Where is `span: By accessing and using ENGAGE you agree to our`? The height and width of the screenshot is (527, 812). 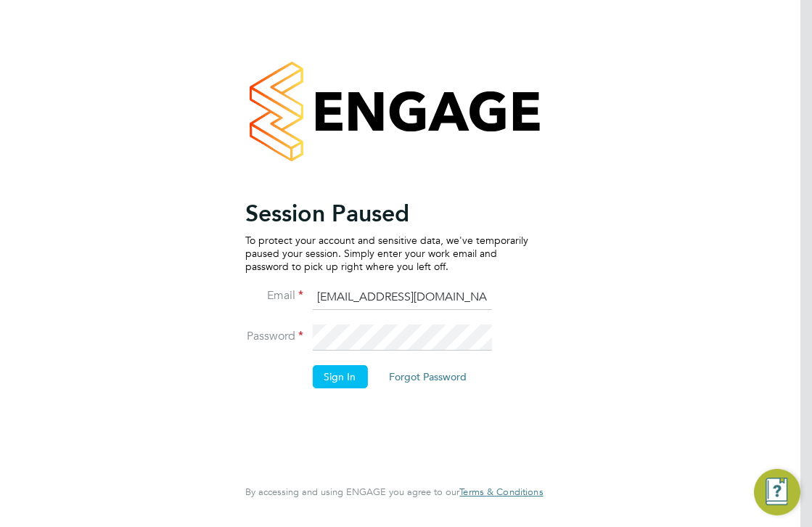
span: By accessing and using ENGAGE you agree to our is located at coordinates (394, 492).